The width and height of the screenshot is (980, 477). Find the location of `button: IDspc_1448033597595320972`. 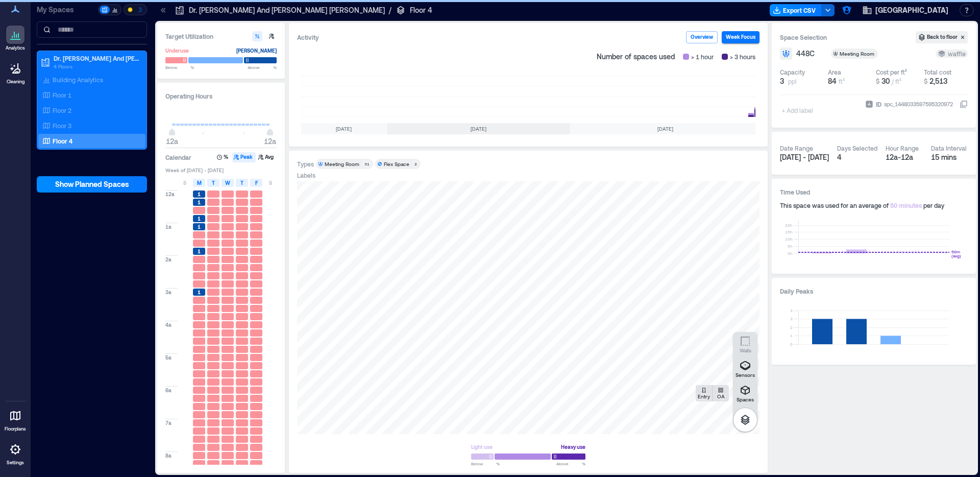

button: IDspc_1448033597595320972 is located at coordinates (964, 104).